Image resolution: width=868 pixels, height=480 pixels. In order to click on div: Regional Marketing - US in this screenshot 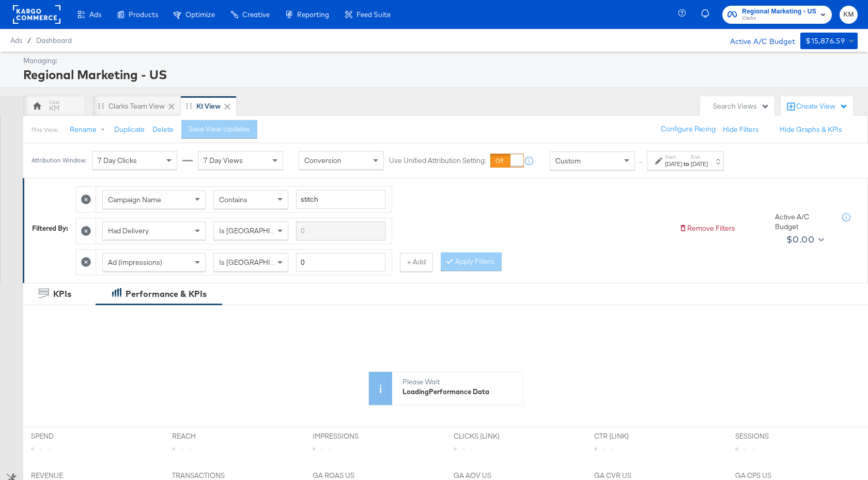, I will do `click(440, 75)`.